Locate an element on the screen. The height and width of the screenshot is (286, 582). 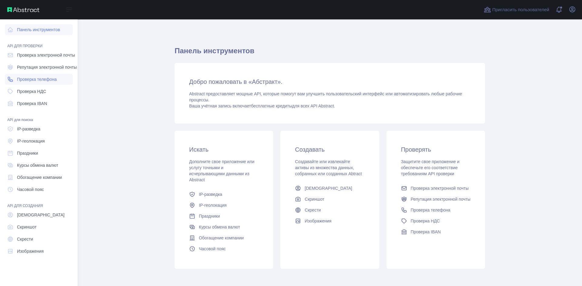
font: API ДЛЯ СОЗДАНИЯ is located at coordinates (25, 206).